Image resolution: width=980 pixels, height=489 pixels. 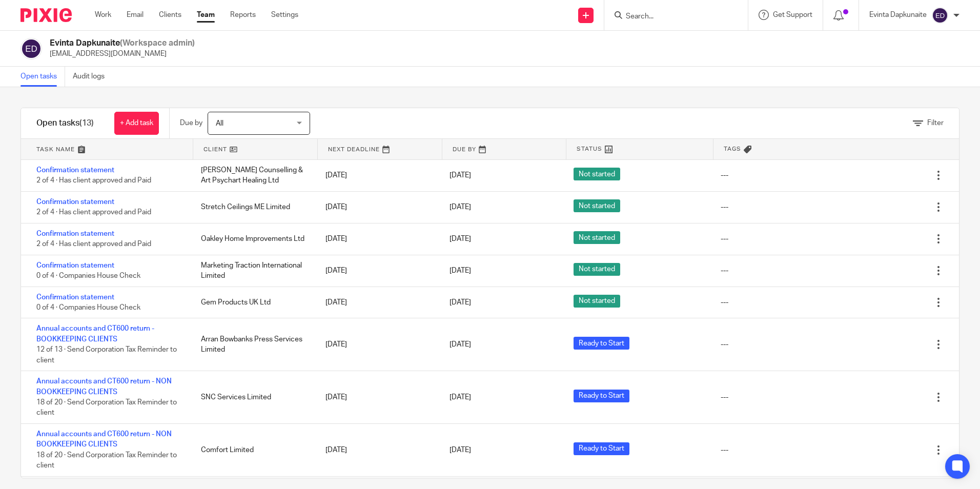 I want to click on a: Settings, so click(x=284, y=15).